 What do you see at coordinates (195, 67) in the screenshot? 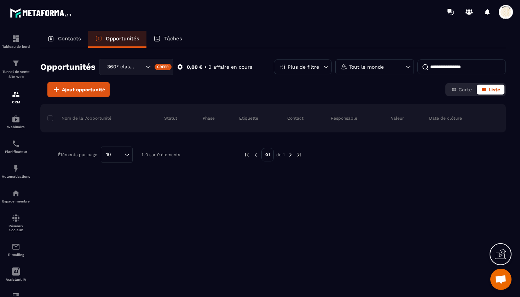
I see `p: 0,00 €` at bounding box center [195, 67].